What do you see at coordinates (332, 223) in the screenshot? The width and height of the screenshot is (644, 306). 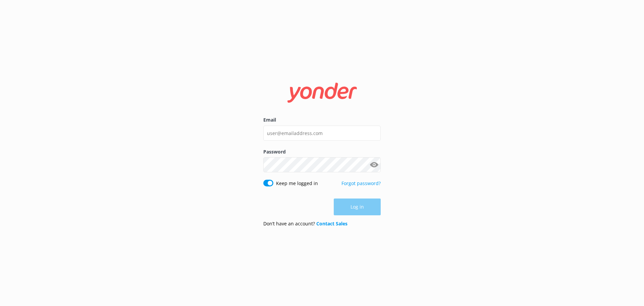 I see `a: Contact Sales` at bounding box center [332, 223].